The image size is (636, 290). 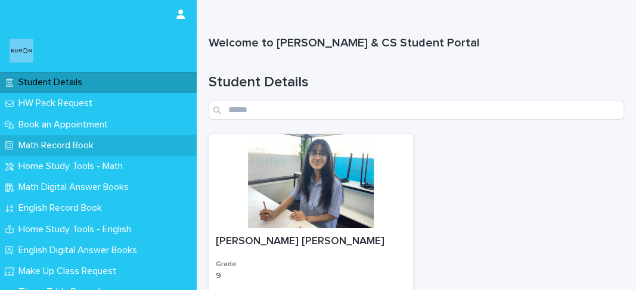 What do you see at coordinates (77, 230) in the screenshot?
I see `p: Home Study Tools - English` at bounding box center [77, 230].